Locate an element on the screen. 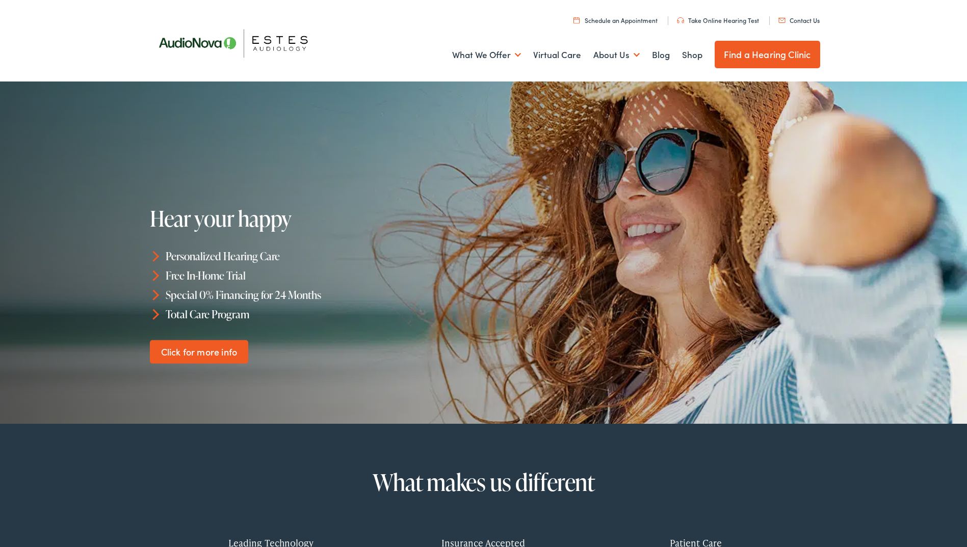 This screenshot has height=547, width=967. a: Take Online Hearing Test is located at coordinates (718, 20).